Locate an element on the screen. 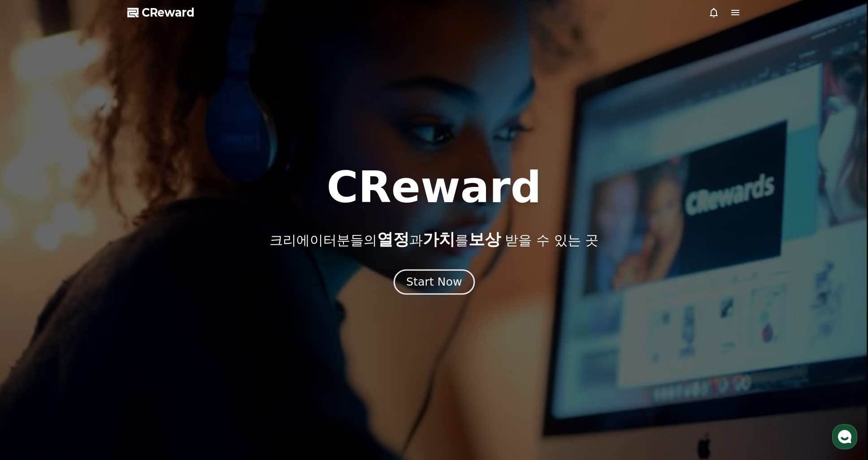 Image resolution: width=868 pixels, height=460 pixels. a: CReward is located at coordinates (161, 12).